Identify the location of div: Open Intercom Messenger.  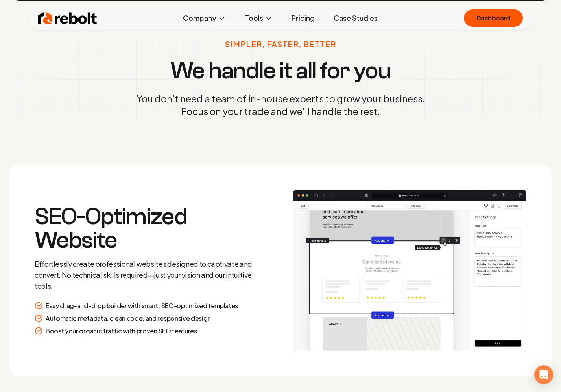
(543, 374).